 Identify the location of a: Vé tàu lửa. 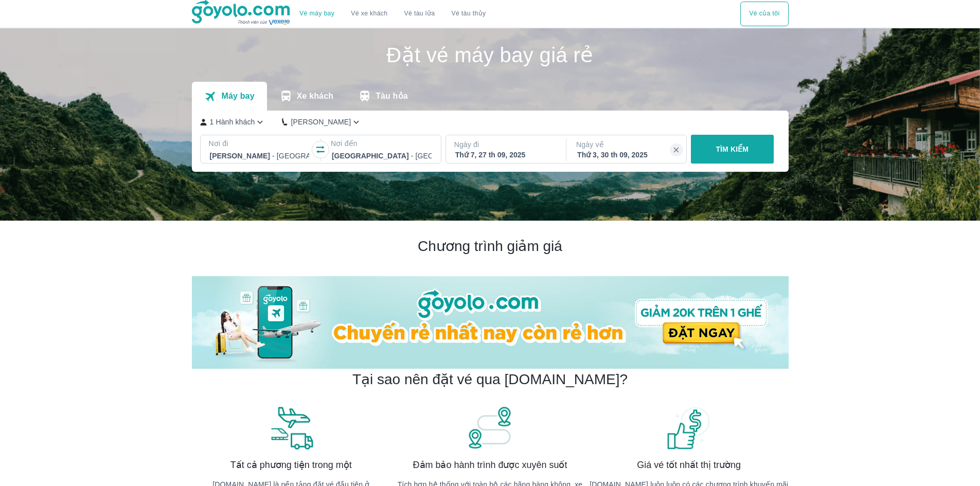
(420, 14).